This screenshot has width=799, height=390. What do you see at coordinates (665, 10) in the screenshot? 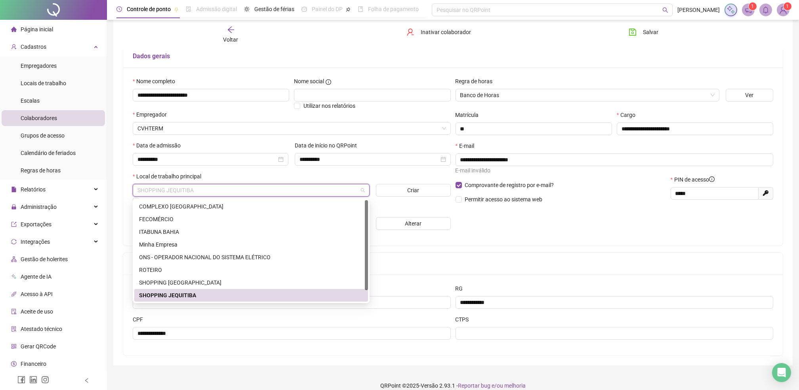
I see `span: search` at bounding box center [665, 10].